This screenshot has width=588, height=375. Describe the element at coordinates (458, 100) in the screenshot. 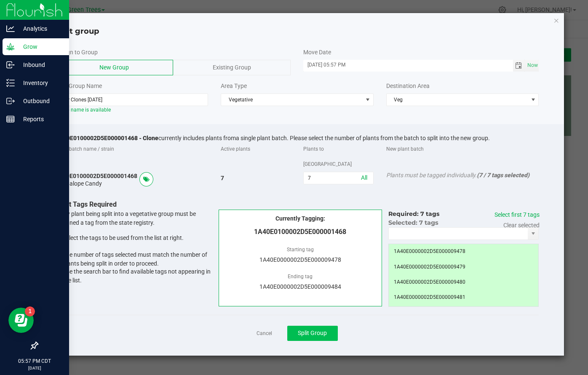

I see `span: Veg` at that location.